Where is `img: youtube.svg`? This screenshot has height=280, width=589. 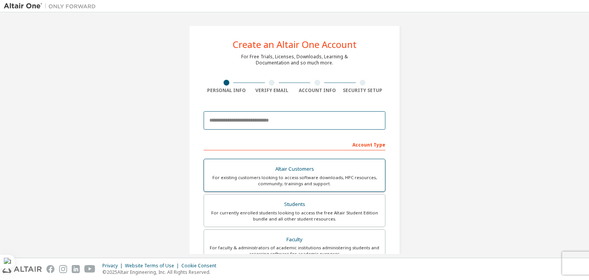 img: youtube.svg is located at coordinates (90, 269).